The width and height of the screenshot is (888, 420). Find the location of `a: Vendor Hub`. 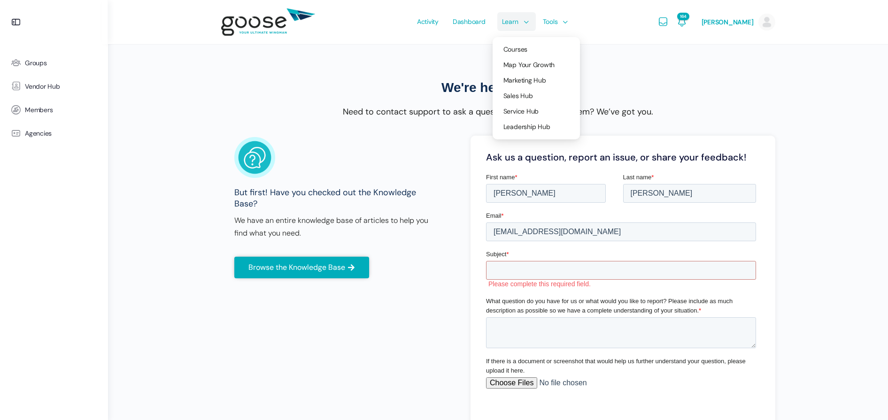

a: Vendor Hub is located at coordinates (54, 86).